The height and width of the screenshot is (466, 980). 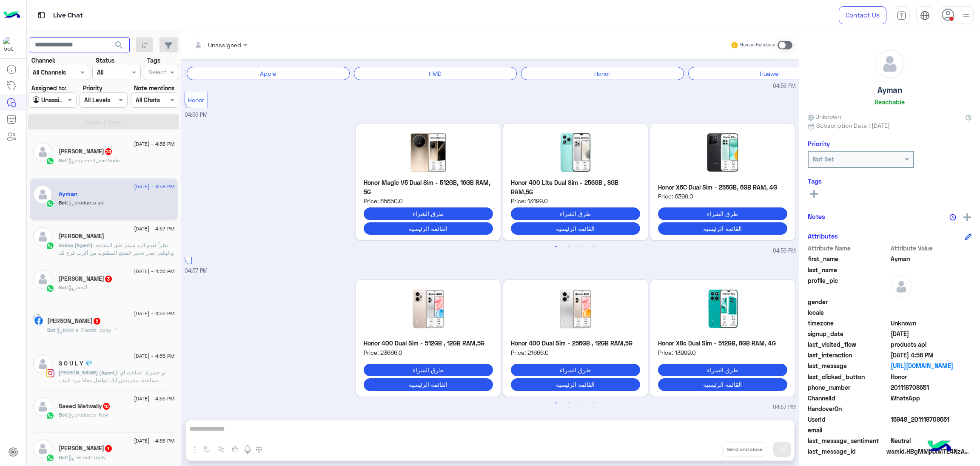 I want to click on span: 04:56 PM, so click(x=196, y=115).